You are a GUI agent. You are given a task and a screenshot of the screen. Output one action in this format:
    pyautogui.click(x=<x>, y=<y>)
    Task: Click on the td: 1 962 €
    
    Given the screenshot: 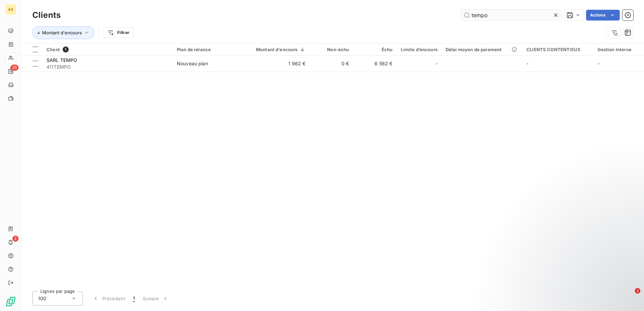 What is the action you would take?
    pyautogui.click(x=276, y=64)
    